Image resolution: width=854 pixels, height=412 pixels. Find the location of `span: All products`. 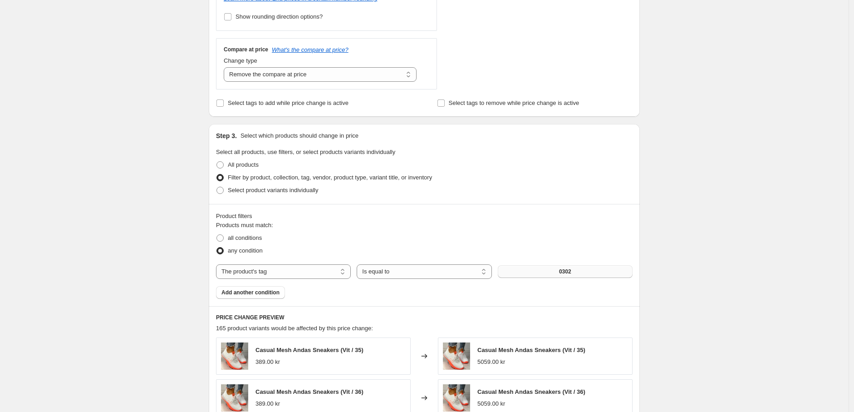

span: All products is located at coordinates (243, 164).